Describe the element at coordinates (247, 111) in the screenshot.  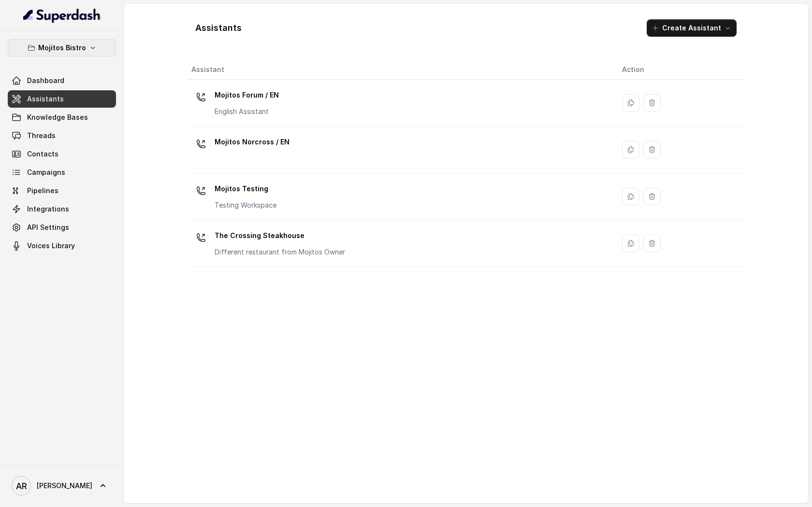
I see `p: English Assistant` at that location.